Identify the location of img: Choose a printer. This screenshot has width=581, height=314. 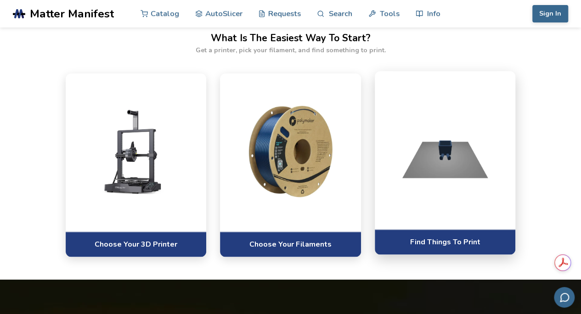
(136, 152).